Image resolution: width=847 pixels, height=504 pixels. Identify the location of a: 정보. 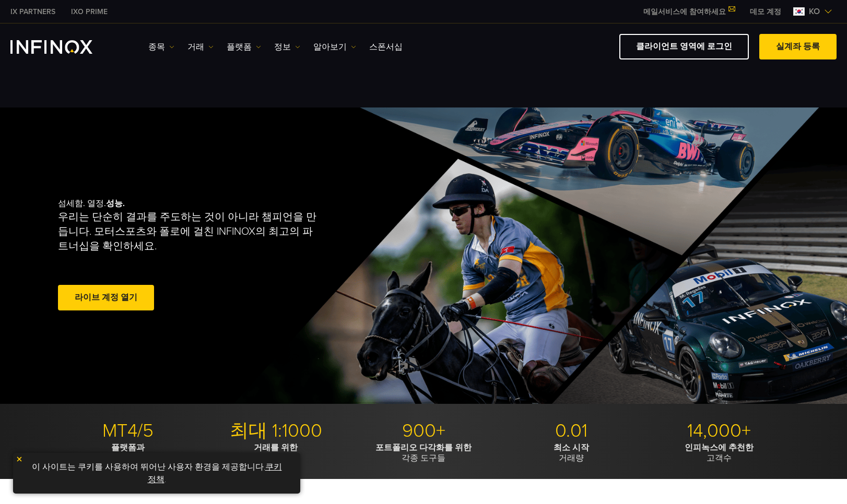
(287, 47).